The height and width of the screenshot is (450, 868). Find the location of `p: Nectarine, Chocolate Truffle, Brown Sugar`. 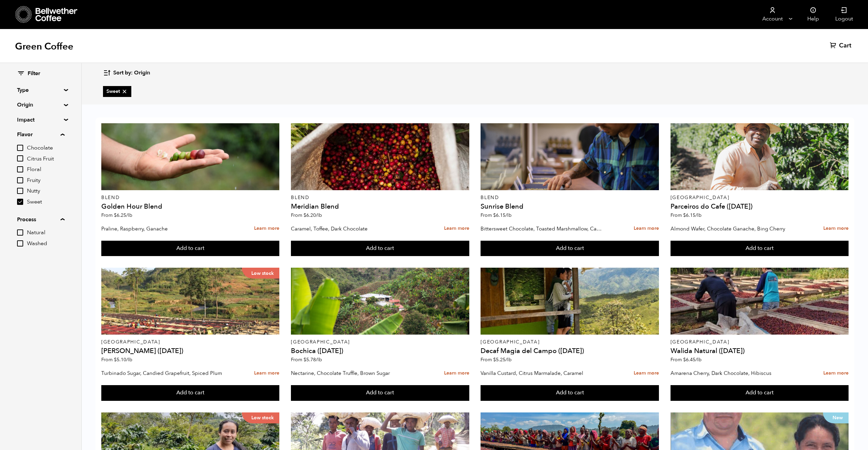

p: Nectarine, Chocolate Truffle, Brown Sugar is located at coordinates (351, 373).